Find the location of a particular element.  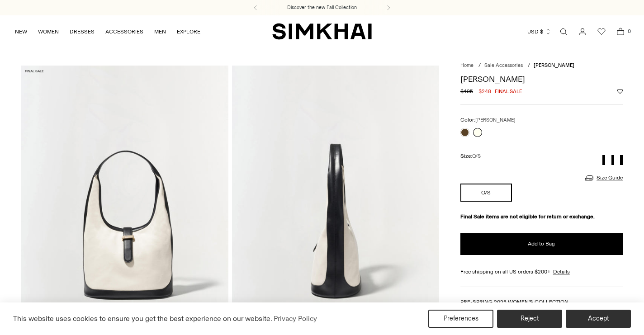

div: Free shipping on all US orders $200+ is located at coordinates (541, 272).